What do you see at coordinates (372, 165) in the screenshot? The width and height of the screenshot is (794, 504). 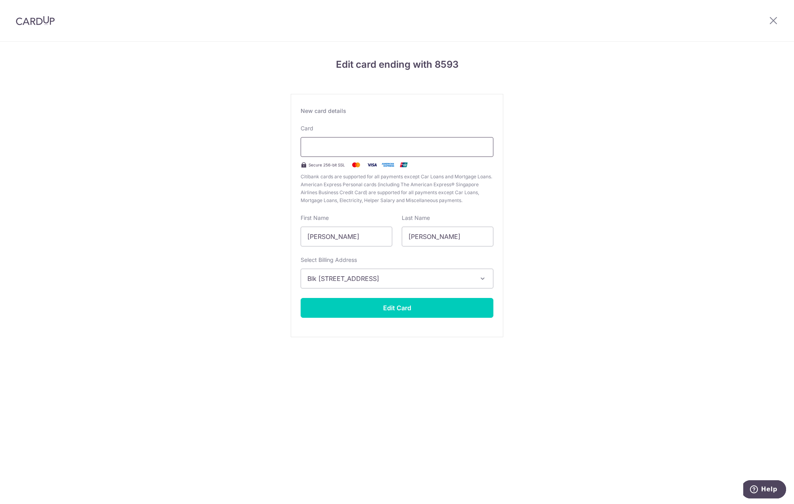 I see `img: Visa` at bounding box center [372, 165].